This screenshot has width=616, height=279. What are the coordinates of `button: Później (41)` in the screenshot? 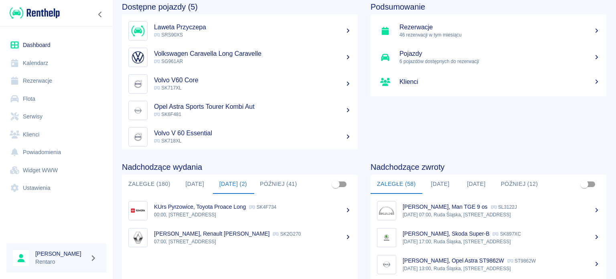 It's located at (278, 184).